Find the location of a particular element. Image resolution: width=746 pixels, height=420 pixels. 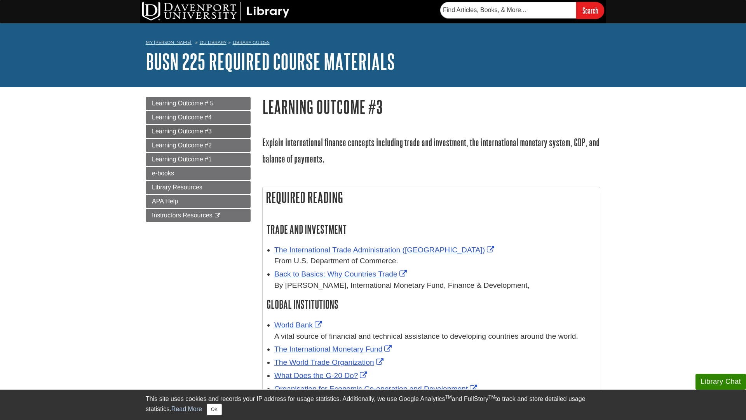

img: DU Library is located at coordinates (216, 11).